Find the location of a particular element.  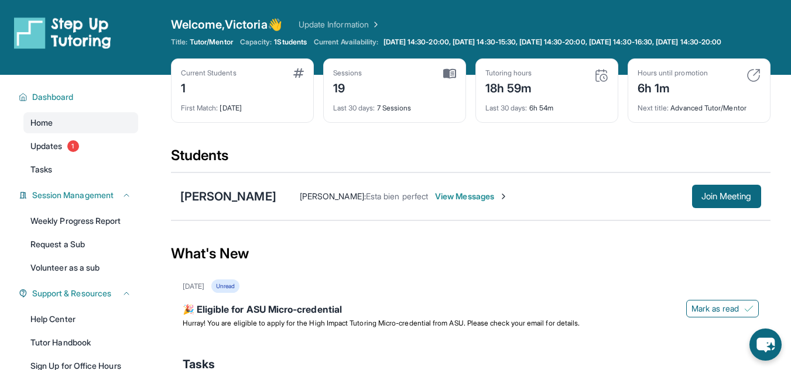

button: Support & Resources is located at coordinates (79, 294).